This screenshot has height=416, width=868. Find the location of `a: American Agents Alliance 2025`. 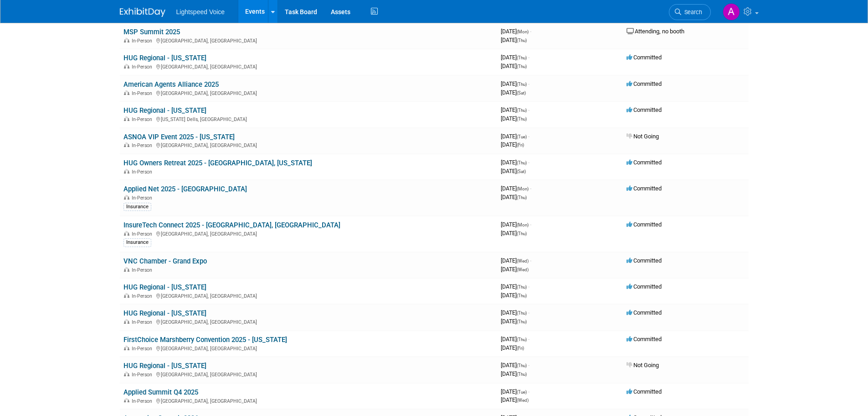

a: American Agents Alliance 2025 is located at coordinates (171, 84).